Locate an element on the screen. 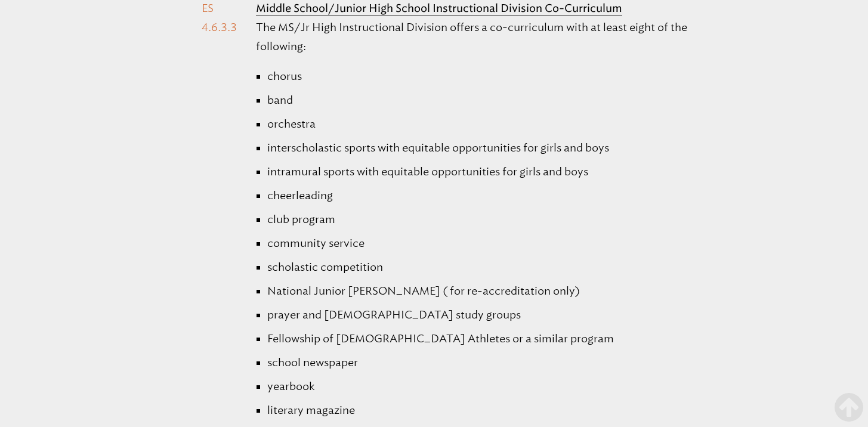 This screenshot has height=427, width=868. li: yearbook is located at coordinates (506, 386).